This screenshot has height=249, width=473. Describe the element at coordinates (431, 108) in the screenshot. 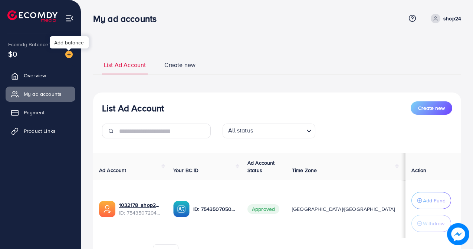

I see `button: Create new` at that location.